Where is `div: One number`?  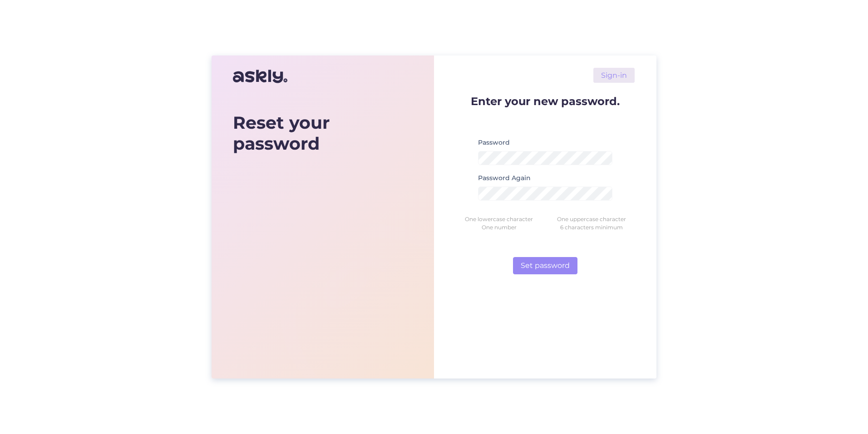 div: One number is located at coordinates (499, 227).